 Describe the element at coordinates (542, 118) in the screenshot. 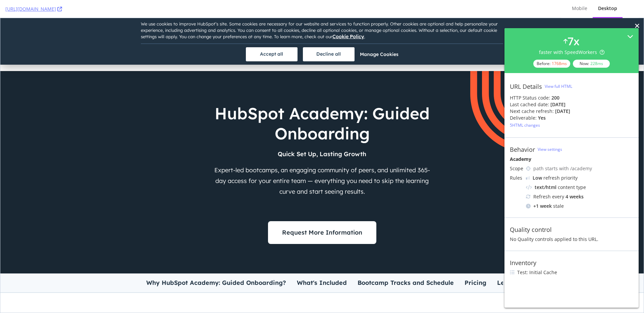

I see `div: Yes` at that location.